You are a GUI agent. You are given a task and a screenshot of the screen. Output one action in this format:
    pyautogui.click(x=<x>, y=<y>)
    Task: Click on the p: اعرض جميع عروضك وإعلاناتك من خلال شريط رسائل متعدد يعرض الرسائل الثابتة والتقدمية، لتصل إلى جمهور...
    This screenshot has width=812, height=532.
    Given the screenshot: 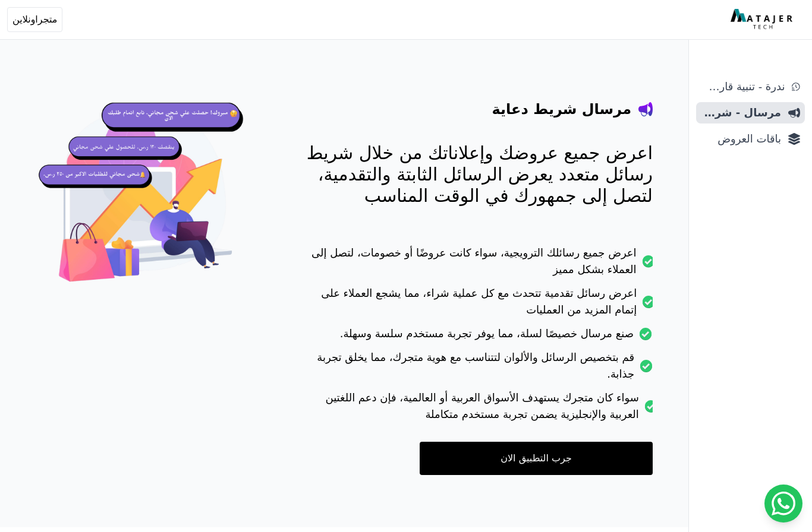 What is the action you would take?
    pyautogui.click(x=478, y=175)
    